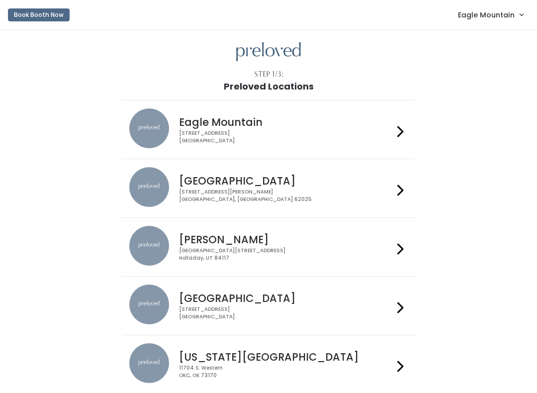  What do you see at coordinates (486, 15) in the screenshot?
I see `span: Eagle Mountain` at bounding box center [486, 15].